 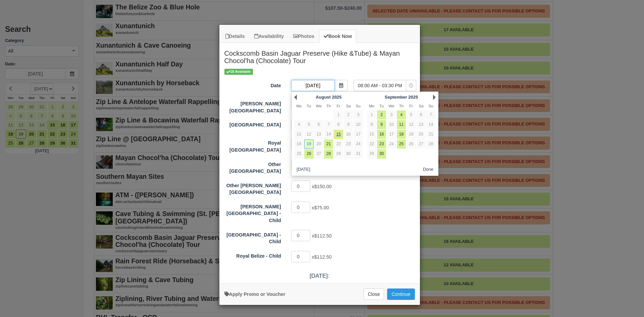 I want to click on span: Thursday, so click(x=329, y=106).